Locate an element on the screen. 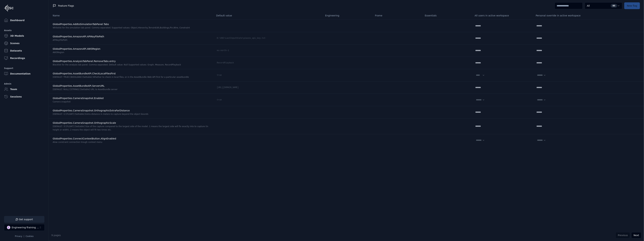  div: eu-north-1 is located at coordinates (223, 50).